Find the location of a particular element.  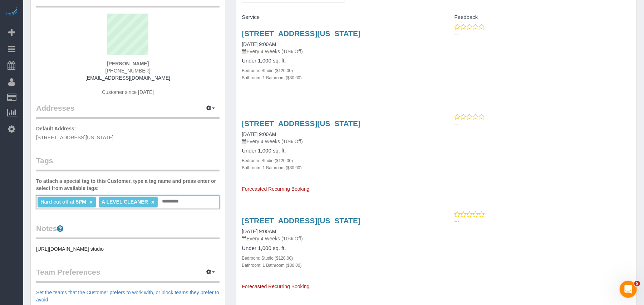

h4: Service is located at coordinates (336, 17).